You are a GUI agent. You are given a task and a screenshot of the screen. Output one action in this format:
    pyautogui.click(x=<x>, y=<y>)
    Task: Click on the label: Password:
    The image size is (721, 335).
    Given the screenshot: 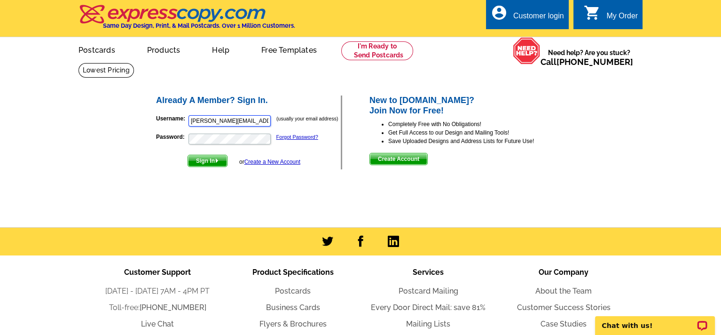 What is the action you would take?
    pyautogui.click(x=172, y=137)
    